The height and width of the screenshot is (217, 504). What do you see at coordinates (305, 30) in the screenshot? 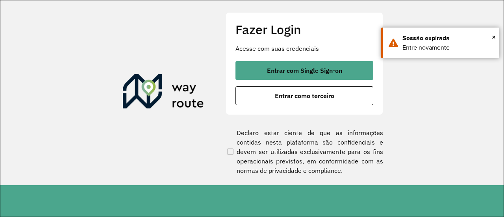
I see `h2: Fazer Login` at bounding box center [305, 30].